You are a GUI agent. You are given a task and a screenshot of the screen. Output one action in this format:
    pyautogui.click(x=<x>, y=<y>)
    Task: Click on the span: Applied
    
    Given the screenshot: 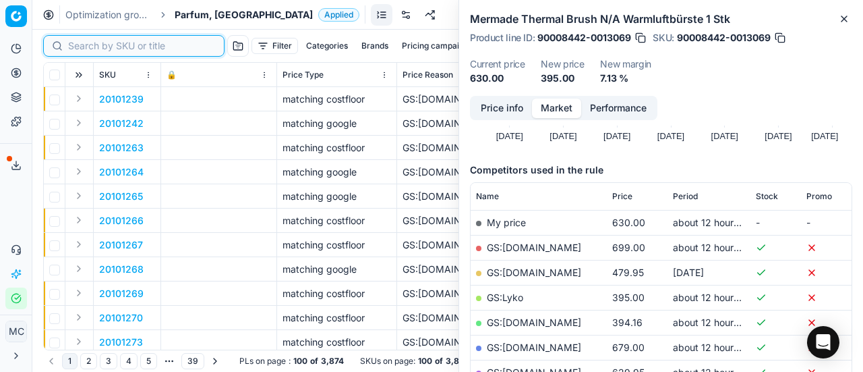 What is the action you would take?
    pyautogui.click(x=339, y=15)
    